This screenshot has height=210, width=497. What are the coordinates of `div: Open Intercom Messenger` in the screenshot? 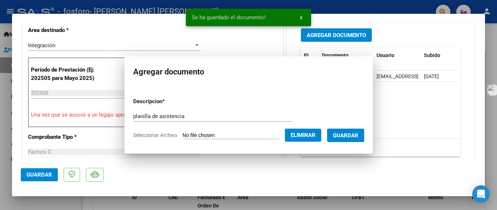 It's located at (481, 194).